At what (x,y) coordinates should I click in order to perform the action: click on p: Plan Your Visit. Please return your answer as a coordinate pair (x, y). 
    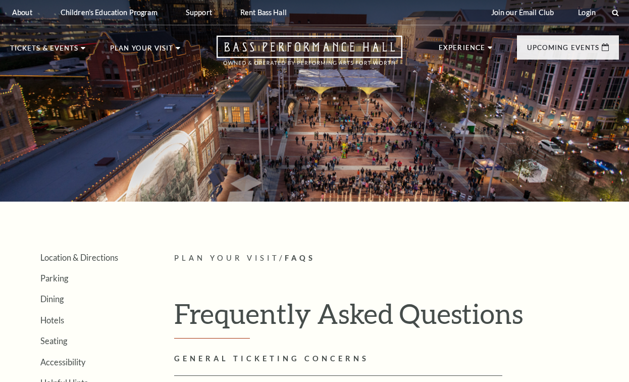
    Looking at the image, I should click on (141, 51).